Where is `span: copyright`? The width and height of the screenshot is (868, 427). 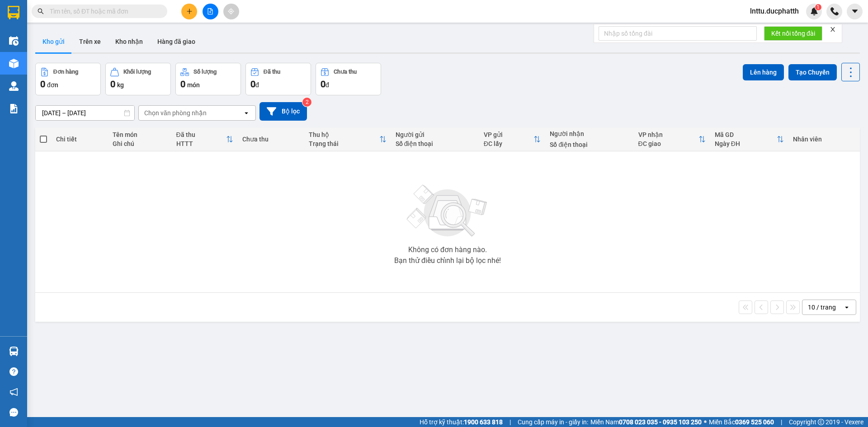
span: copyright is located at coordinates (821, 422).